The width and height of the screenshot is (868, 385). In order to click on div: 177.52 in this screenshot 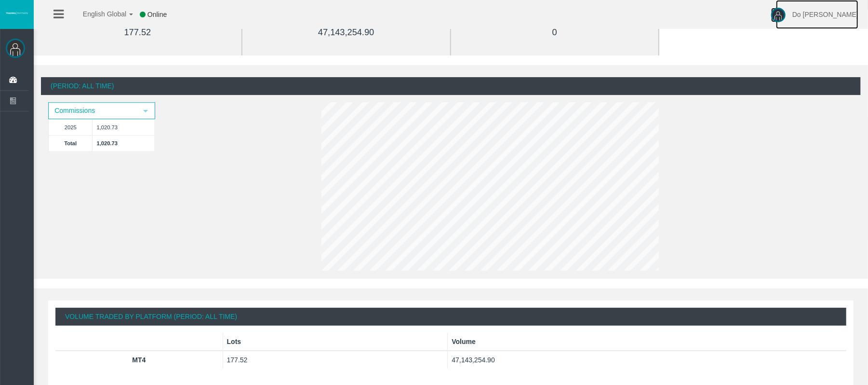, I will do `click(138, 32)`.